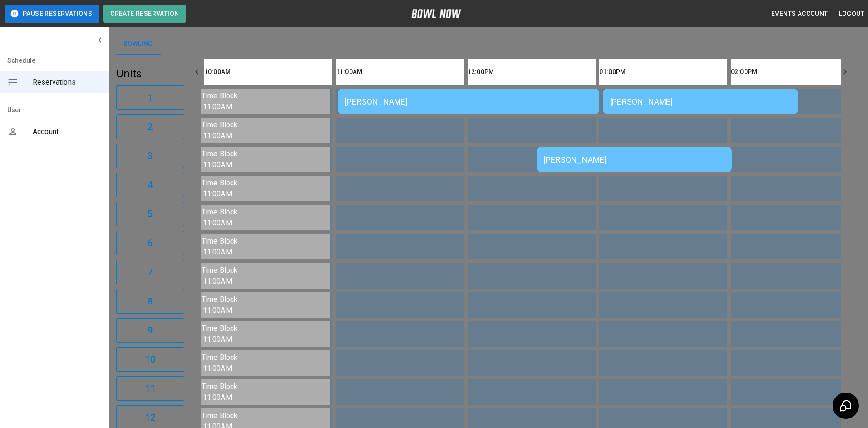 This screenshot has height=428, width=868. I want to click on h6: 3, so click(150, 156).